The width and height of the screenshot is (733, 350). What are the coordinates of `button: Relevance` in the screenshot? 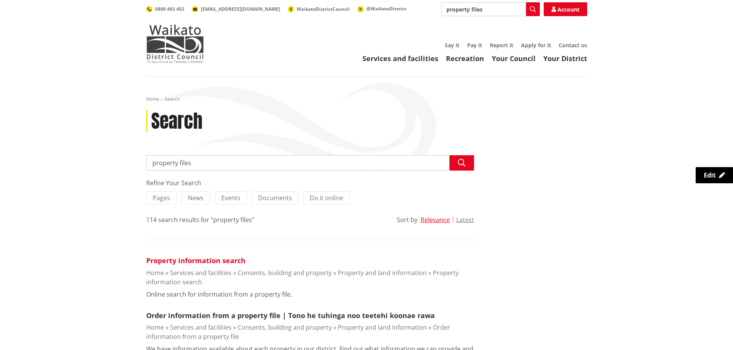 It's located at (435, 220).